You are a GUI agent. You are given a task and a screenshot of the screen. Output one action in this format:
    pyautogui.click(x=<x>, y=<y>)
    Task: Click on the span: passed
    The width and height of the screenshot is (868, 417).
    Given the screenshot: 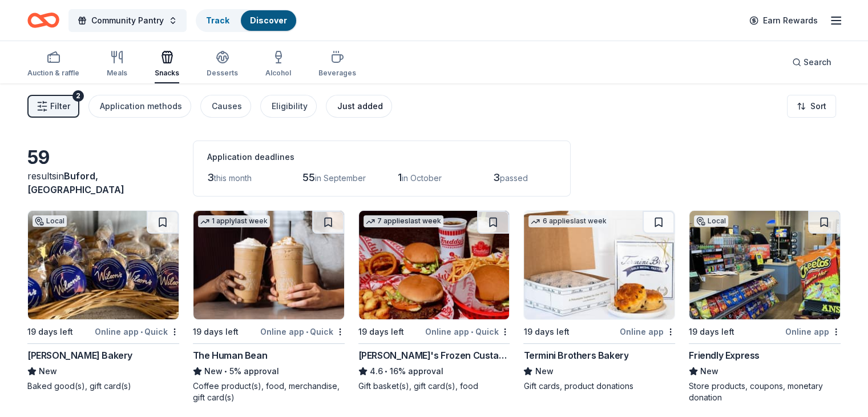 What is the action you would take?
    pyautogui.click(x=513, y=177)
    